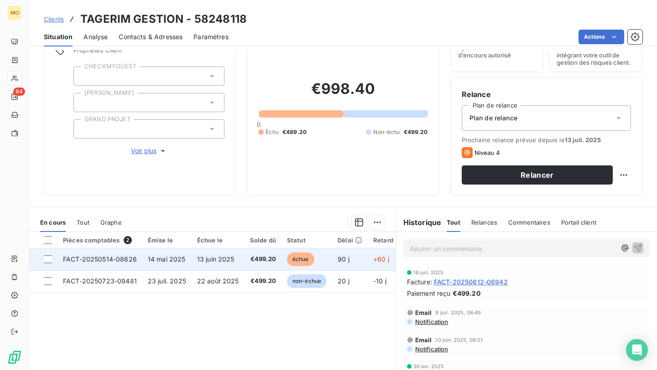 The height and width of the screenshot is (370, 657). Describe the element at coordinates (211, 37) in the screenshot. I see `span: Paramètres` at that location.